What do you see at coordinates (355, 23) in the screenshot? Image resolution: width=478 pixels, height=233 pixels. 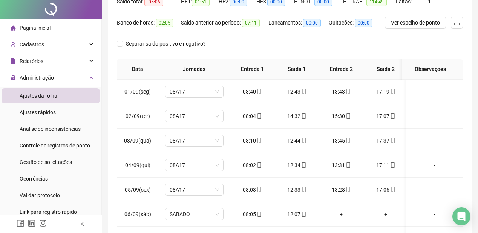 I see `div: Quitações:` at bounding box center [355, 23].